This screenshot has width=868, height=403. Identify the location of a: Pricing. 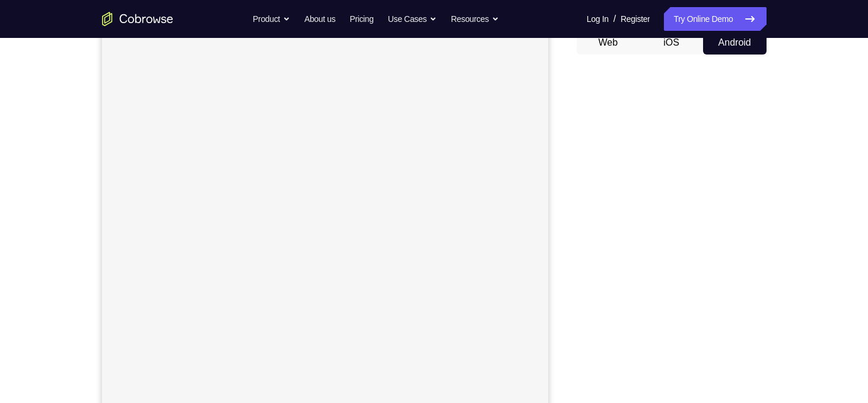
(361, 19).